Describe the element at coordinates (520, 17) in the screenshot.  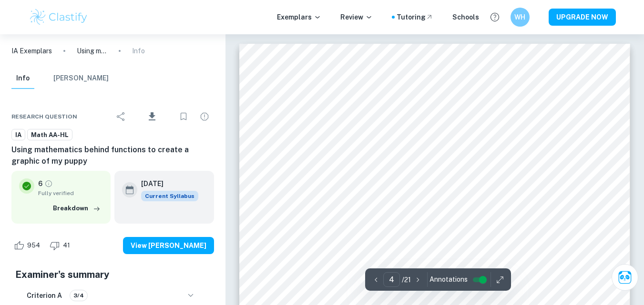
I see `h6: WH` at that location.